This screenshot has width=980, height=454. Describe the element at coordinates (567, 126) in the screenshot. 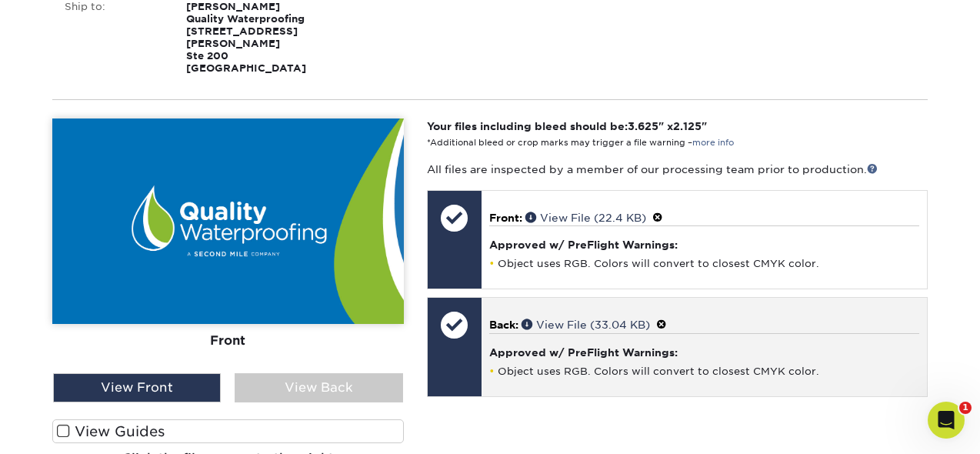

I see `strong: Your files including bleed should be: " x "` at that location.